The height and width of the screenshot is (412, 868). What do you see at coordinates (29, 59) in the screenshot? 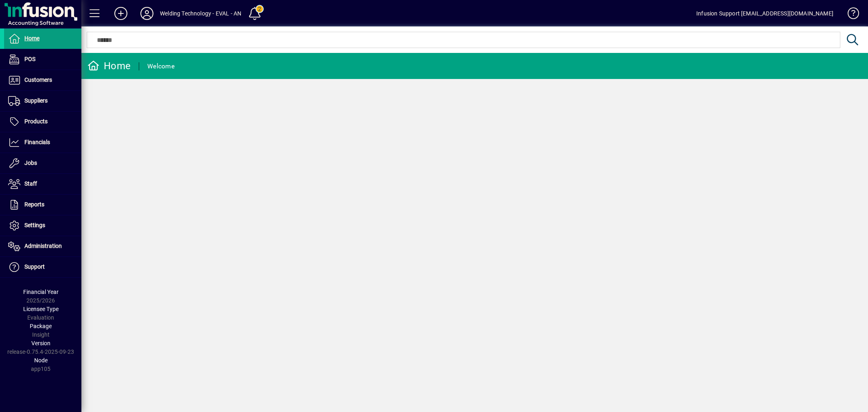
I see `span: POS` at bounding box center [29, 59].